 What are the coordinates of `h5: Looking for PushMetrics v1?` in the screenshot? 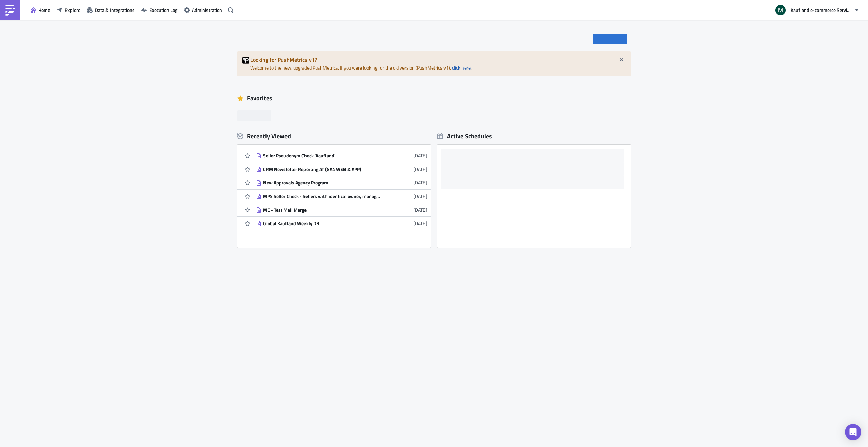 It's located at (438, 60).